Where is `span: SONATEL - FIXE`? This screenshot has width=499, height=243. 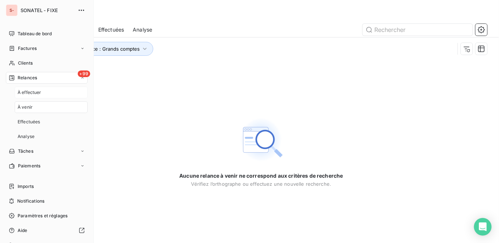
span: SONATEL - FIXE is located at coordinates (47, 10).